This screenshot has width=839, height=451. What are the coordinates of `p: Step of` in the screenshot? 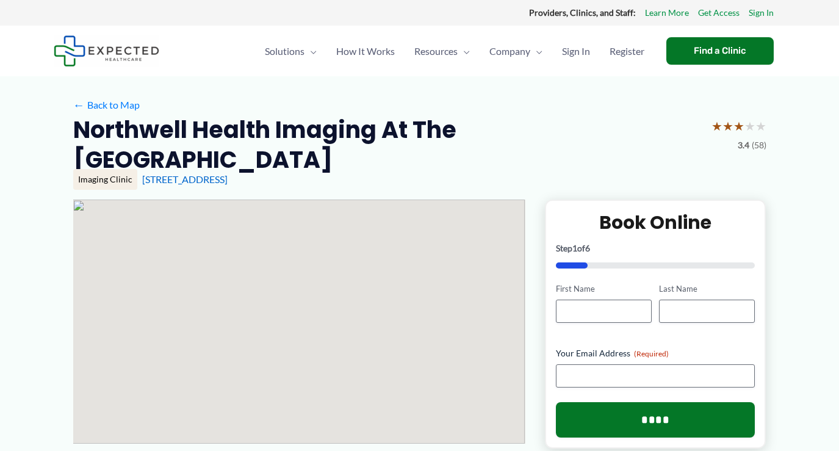 It's located at (655, 248).